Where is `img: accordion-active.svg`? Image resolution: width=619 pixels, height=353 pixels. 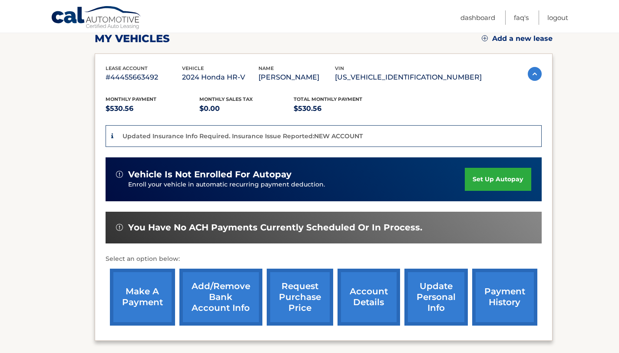 img: accordion-active.svg is located at coordinates (535, 74).